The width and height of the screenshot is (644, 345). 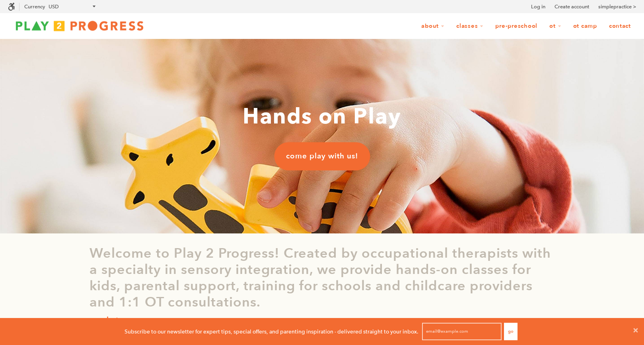 I want to click on p: Subscribe to our newsletter for expert tips, special offers, and parenting inspiration - delivere..., so click(x=271, y=332).